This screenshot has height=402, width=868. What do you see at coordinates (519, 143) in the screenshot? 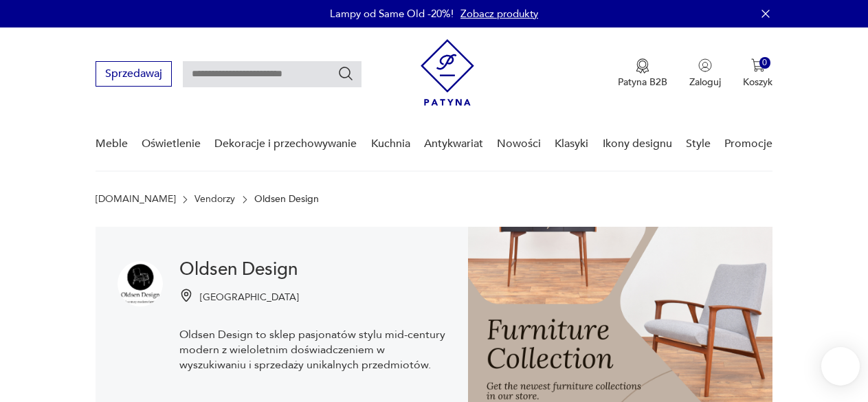
I see `a: Nowości` at bounding box center [519, 143].